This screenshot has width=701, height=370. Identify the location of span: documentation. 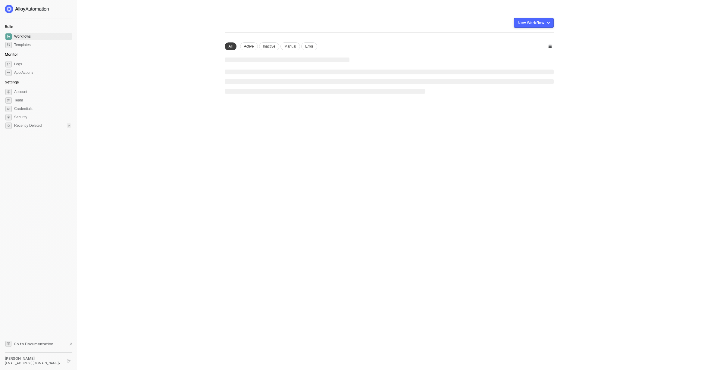
(8, 344).